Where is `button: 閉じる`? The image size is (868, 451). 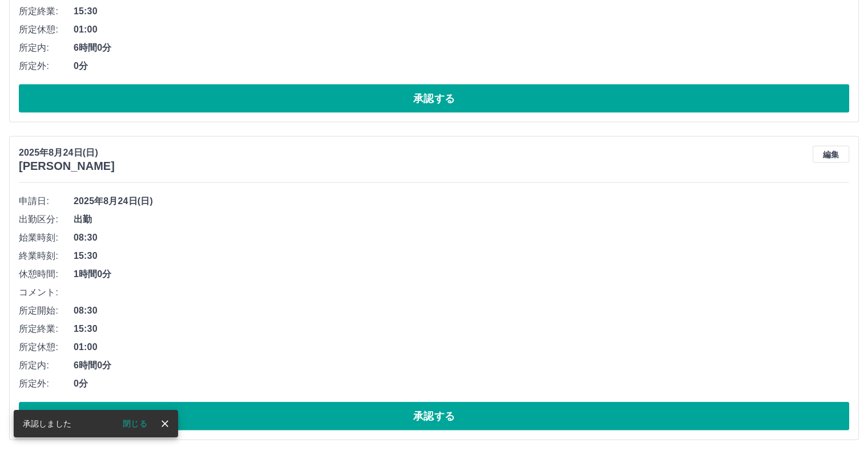
button: 閉じる is located at coordinates (135, 424).